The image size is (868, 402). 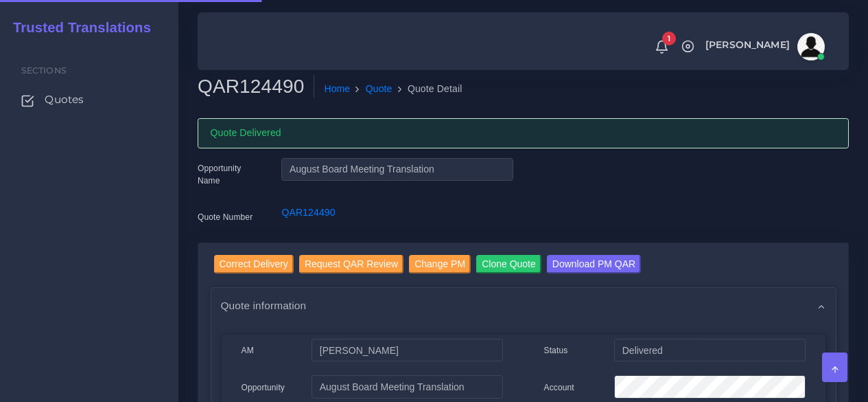 What do you see at coordinates (440, 264) in the screenshot?
I see `input: Change PM` at bounding box center [440, 264].